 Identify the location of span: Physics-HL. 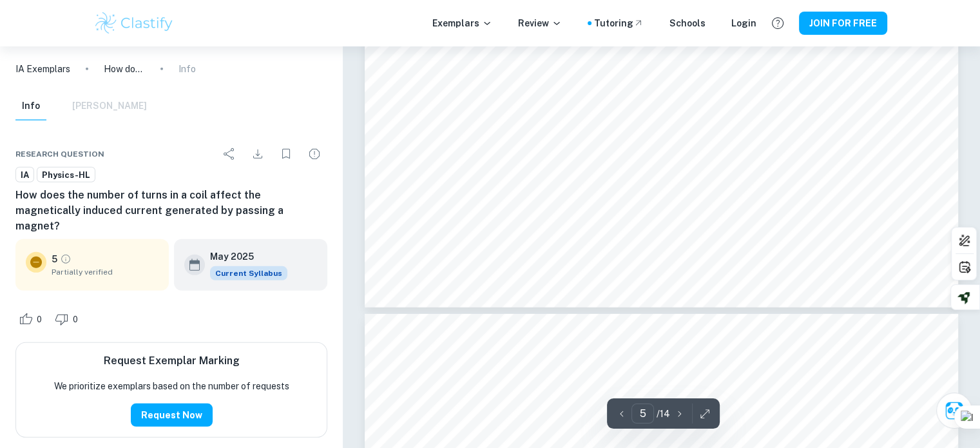
(66, 175).